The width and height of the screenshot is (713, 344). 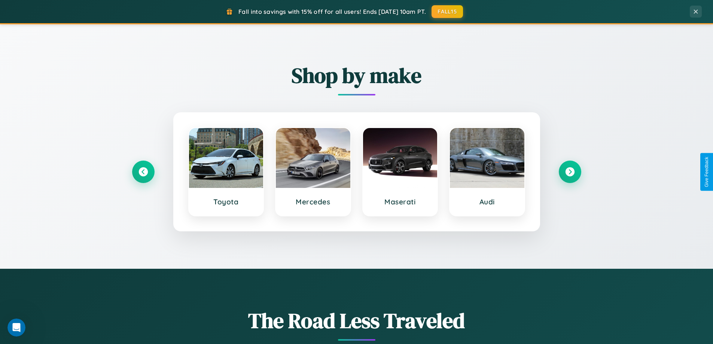 What do you see at coordinates (400, 202) in the screenshot?
I see `h3: Maserati` at bounding box center [400, 202].